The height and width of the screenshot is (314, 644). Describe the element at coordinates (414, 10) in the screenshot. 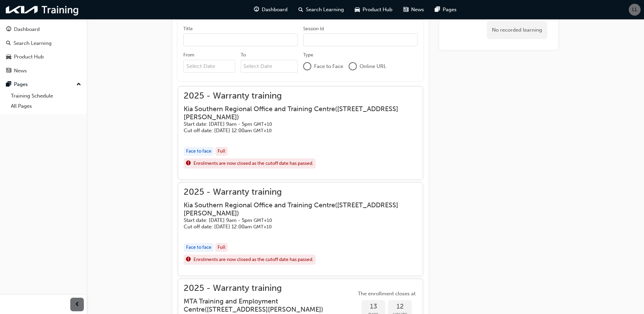

I see `a: news-iconNews` at that location.